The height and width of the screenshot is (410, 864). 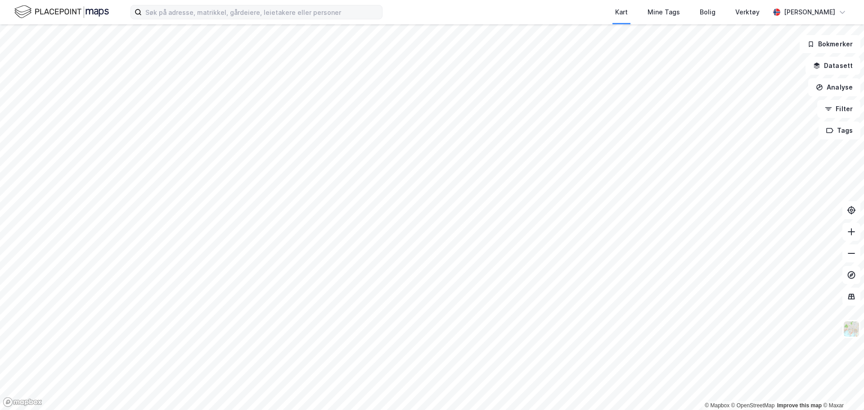 I want to click on div: Kart, so click(x=621, y=12).